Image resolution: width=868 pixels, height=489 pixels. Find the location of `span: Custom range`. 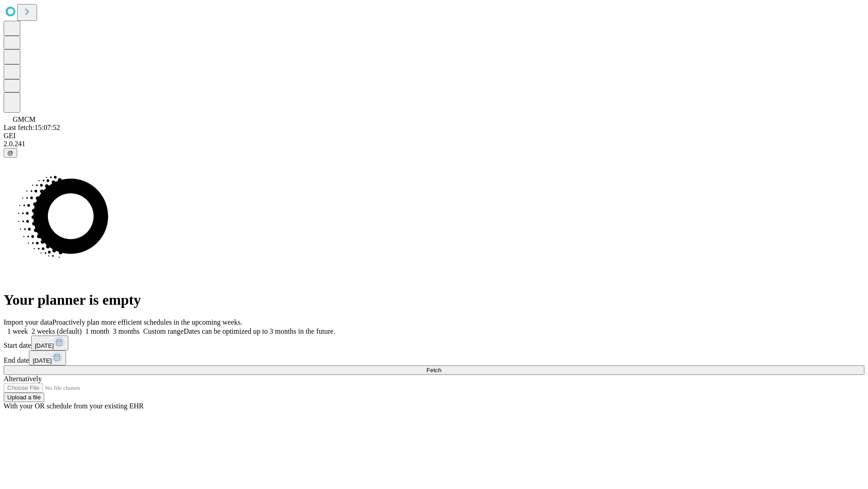

span: Custom range is located at coordinates (163, 331).